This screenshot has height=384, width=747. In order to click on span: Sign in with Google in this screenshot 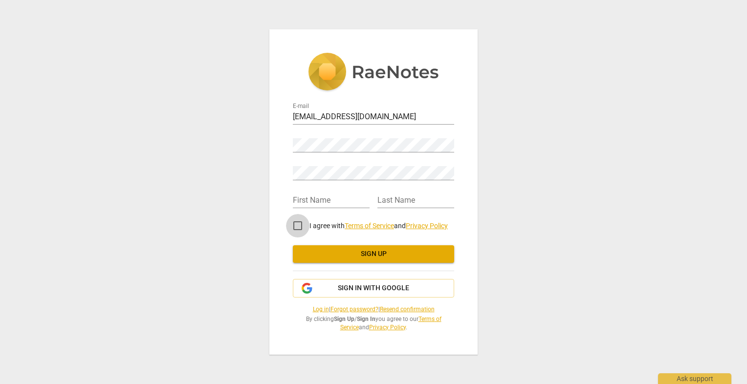, I will do `click(373, 288)`.